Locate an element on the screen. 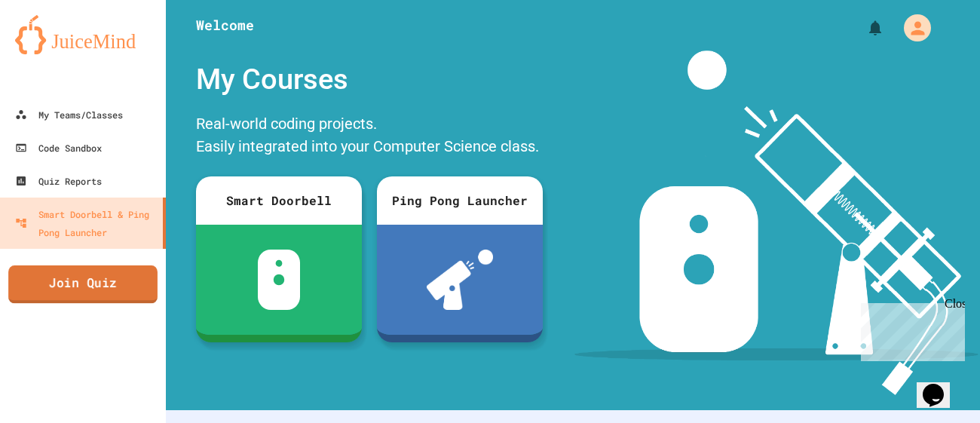  div: My Notifications is located at coordinates (863, 28).